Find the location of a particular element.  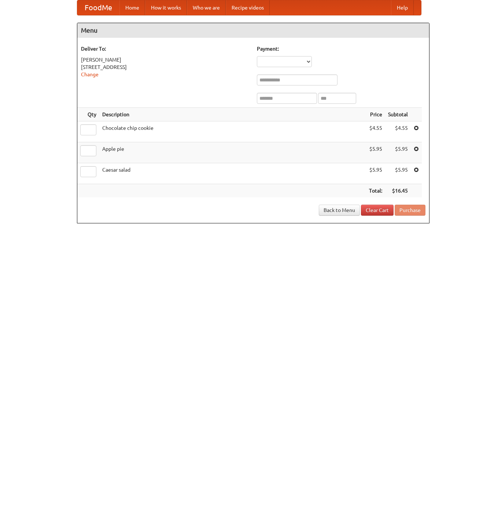

a: Back to Menu is located at coordinates (339, 210).